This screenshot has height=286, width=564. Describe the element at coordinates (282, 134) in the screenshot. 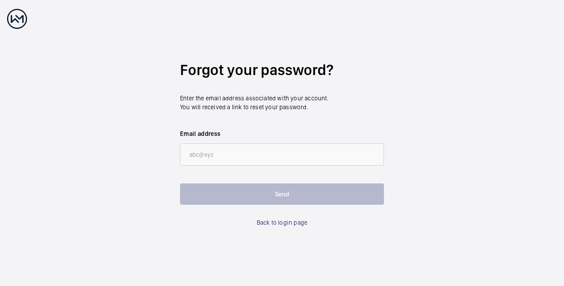

I see `label: Email address` at that location.